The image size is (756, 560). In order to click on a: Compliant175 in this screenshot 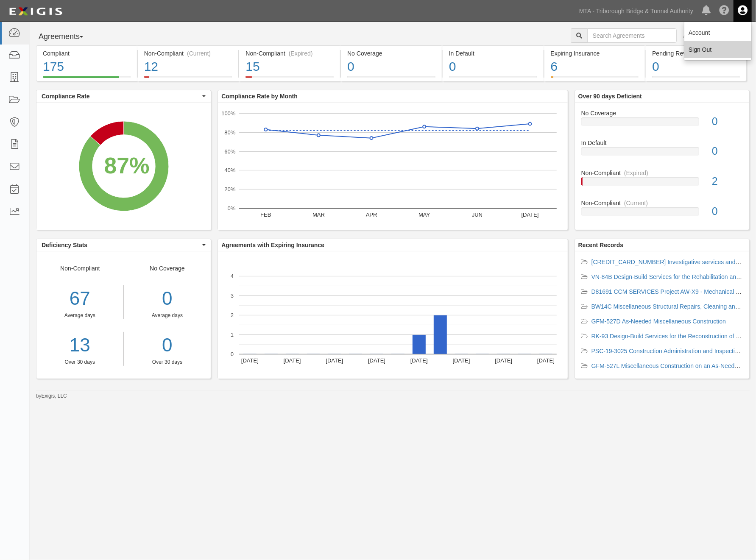, I will do `click(86, 79)`.